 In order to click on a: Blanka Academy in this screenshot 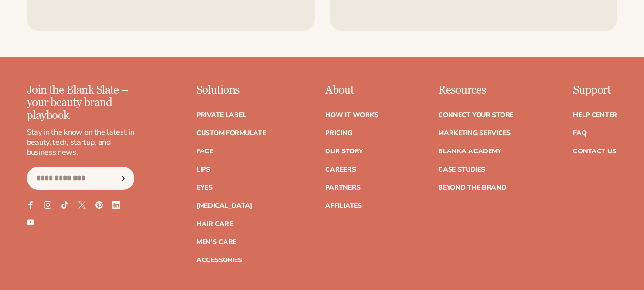, I will do `click(469, 151)`.